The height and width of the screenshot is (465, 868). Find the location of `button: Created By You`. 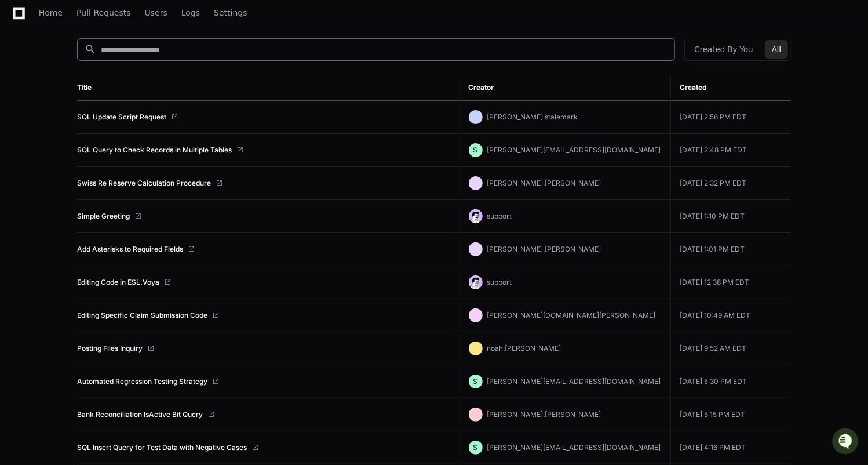

button: Created By You is located at coordinates (723, 49).